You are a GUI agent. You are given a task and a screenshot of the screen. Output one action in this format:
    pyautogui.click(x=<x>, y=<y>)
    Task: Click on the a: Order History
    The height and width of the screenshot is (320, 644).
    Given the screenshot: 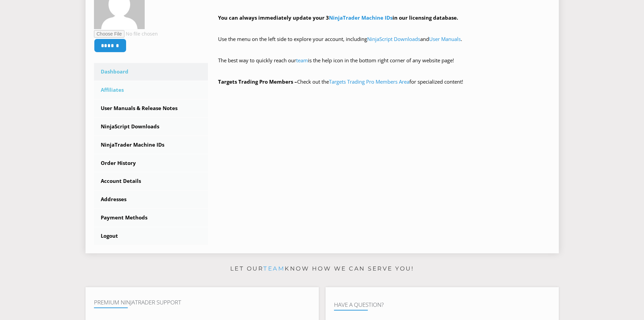 What is the action you would take?
    pyautogui.click(x=151, y=163)
    